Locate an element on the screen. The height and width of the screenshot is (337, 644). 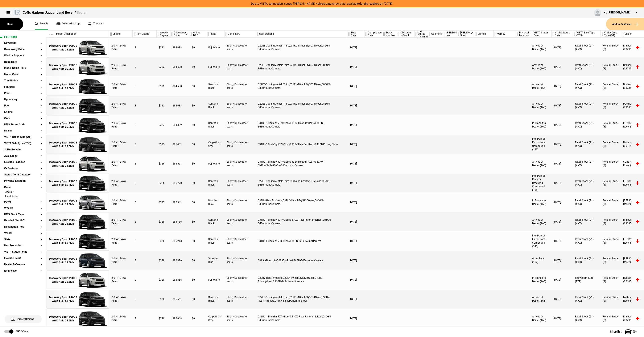
div: Santorini Black is located at coordinates (215, 222).